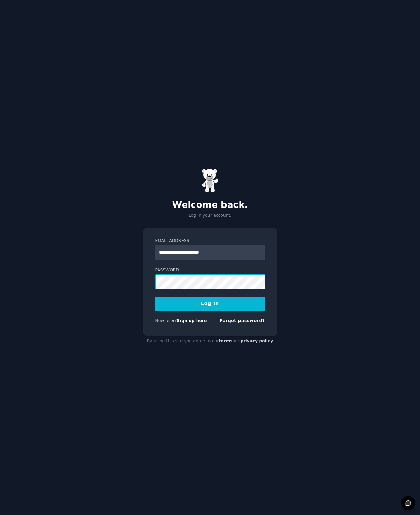 The width and height of the screenshot is (420, 515). I want to click on a: Sign up here, so click(192, 321).